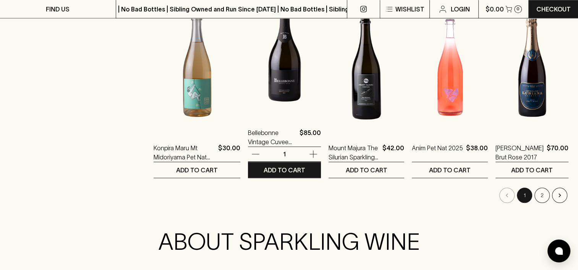  Describe the element at coordinates (559, 251) in the screenshot. I see `img: bubble-icon` at that location.